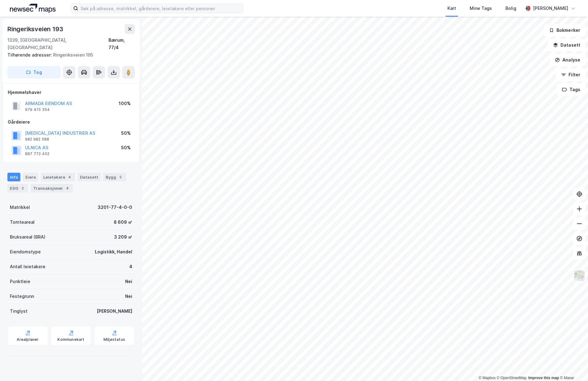 The width and height of the screenshot is (588, 381). I want to click on div: 5, so click(120, 177).